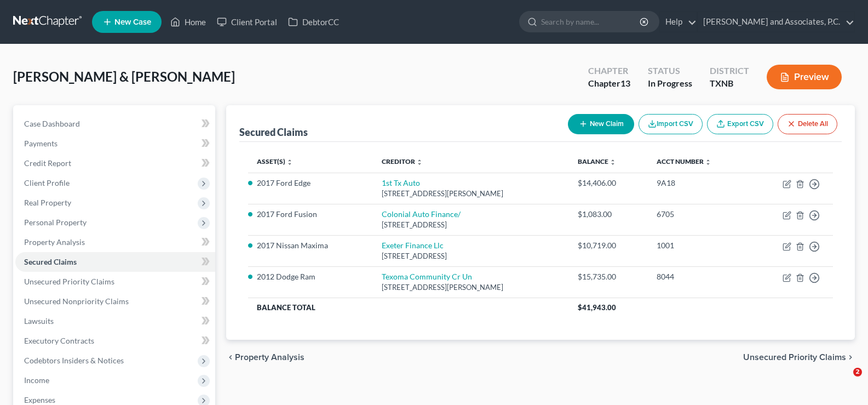 This screenshot has height=405, width=868. Describe the element at coordinates (601, 123) in the screenshot. I see `button: New Claim` at that location.